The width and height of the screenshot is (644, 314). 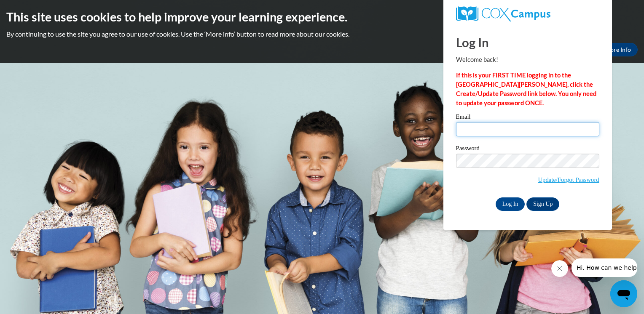 I want to click on h2: This site uses cookies to help improve your learning experience., so click(x=322, y=17).